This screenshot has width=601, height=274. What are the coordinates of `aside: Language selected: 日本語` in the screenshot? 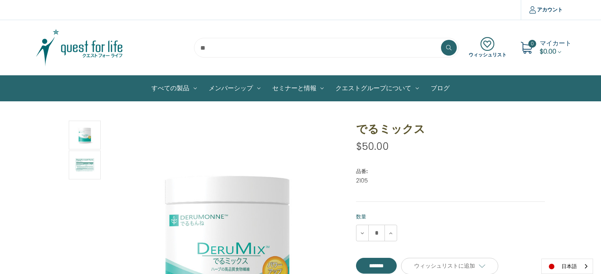 It's located at (567, 267).